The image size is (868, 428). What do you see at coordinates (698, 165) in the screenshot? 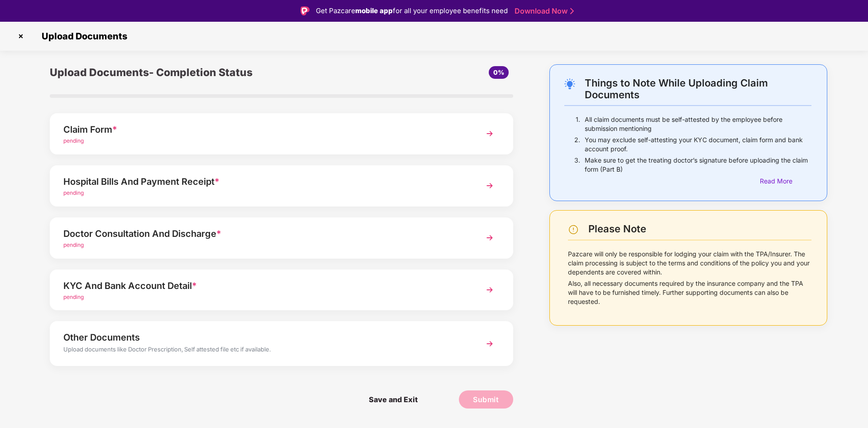
I see `p: Make sure to get the treating doctor’s signature before uploading the claim form (Part B)` at bounding box center [698, 165].